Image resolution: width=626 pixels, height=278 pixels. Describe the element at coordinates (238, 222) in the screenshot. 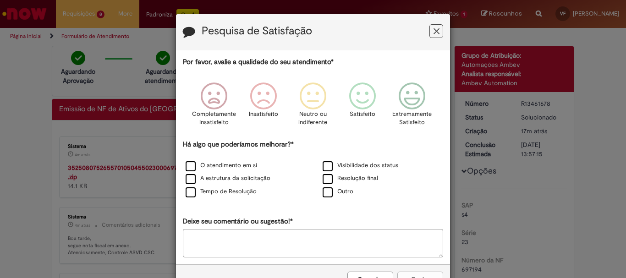

I see `label: Deixe seu comentário ou sugestão!*` at that location.